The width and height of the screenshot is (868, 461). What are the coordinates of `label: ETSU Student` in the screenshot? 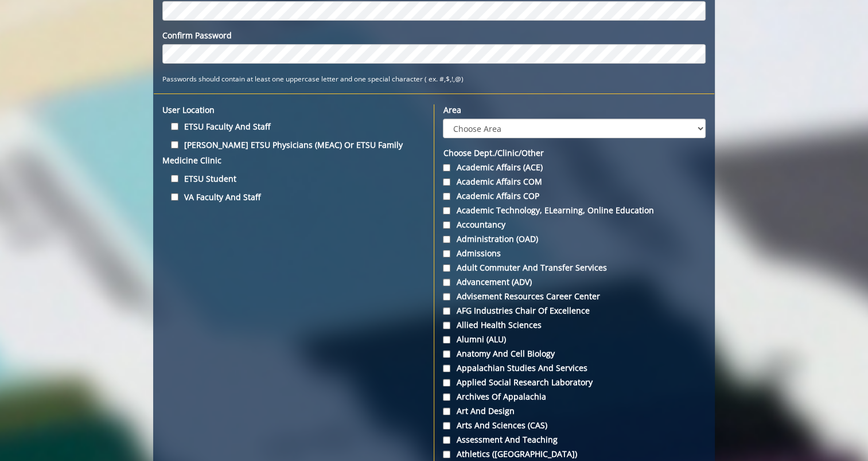 It's located at (293, 178).